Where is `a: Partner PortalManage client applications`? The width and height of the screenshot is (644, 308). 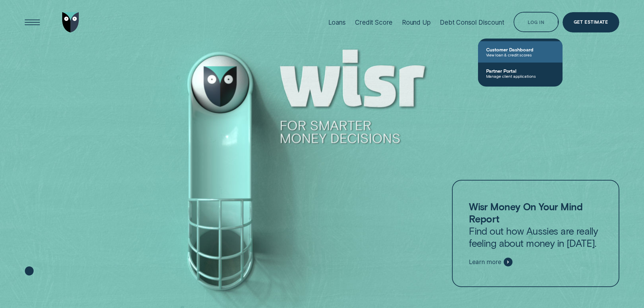
a: Partner PortalManage client applications is located at coordinates (520, 73).